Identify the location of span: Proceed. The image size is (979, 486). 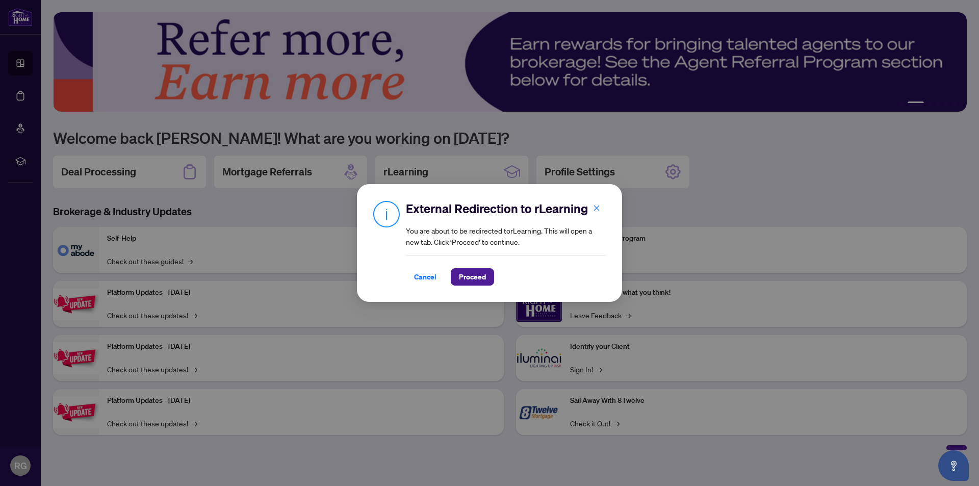
(472, 277).